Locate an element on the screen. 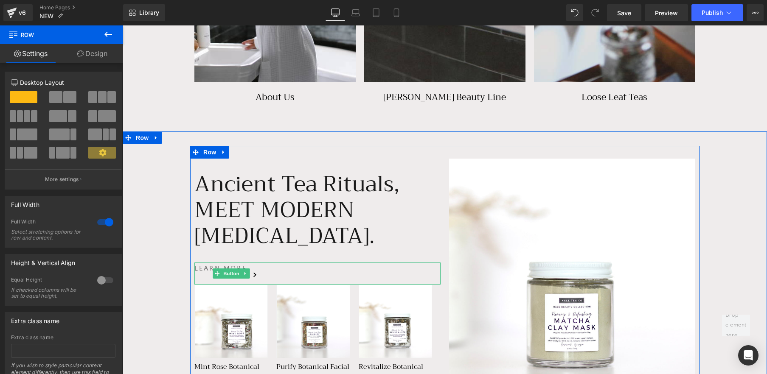 This screenshot has height=374, width=767. button: More is located at coordinates (755, 13).